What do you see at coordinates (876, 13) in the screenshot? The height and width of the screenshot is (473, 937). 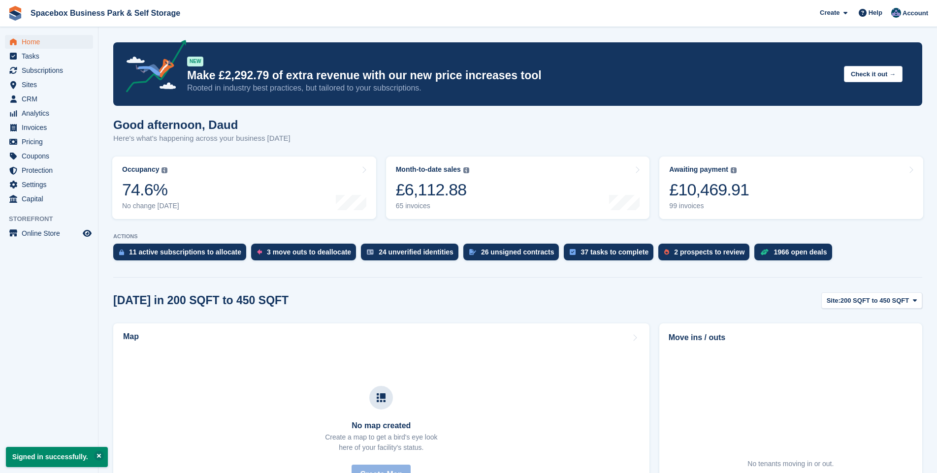 I see `span: Help` at bounding box center [876, 13].